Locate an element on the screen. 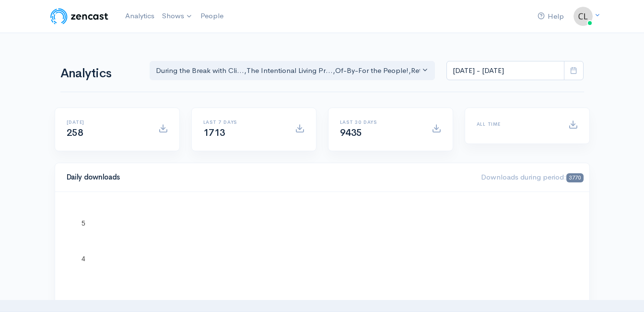  span: 3770 is located at coordinates (574, 177).